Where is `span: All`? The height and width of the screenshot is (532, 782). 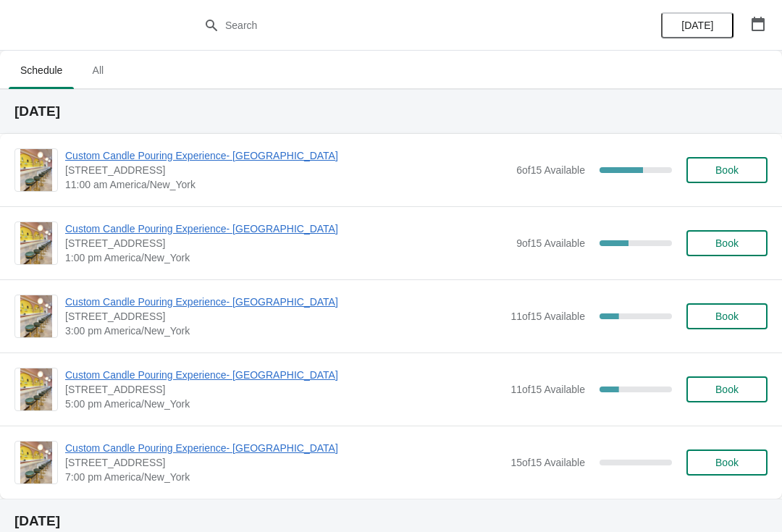 span: All is located at coordinates (98, 70).